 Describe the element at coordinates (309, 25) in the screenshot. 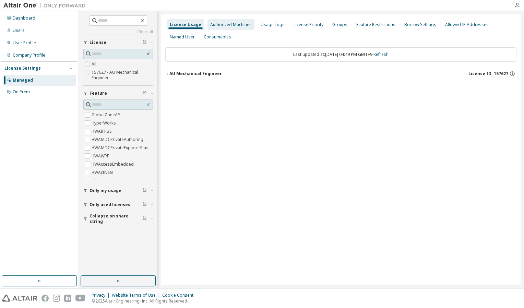

I see `div: License Priority` at that location.